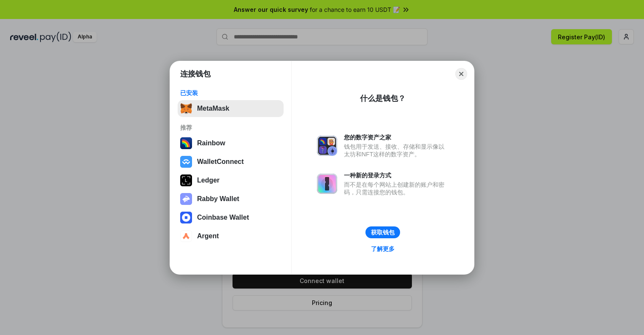  Describe the element at coordinates (211, 143) in the screenshot. I see `div: Rainbow` at that location.